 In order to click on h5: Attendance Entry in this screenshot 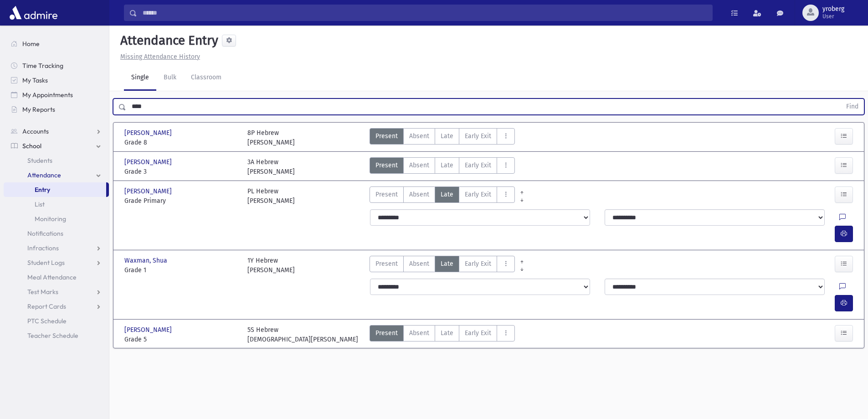, I will do `click(167, 41)`.